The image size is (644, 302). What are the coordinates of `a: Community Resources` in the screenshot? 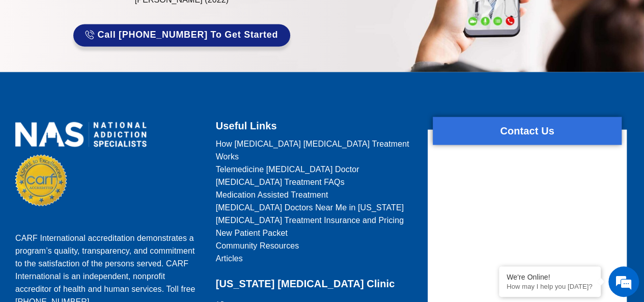 It's located at (316, 245).